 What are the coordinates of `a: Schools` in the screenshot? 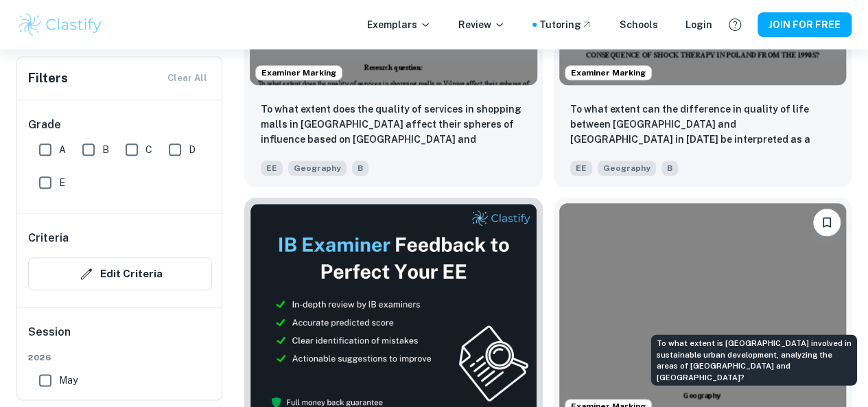 It's located at (639, 24).